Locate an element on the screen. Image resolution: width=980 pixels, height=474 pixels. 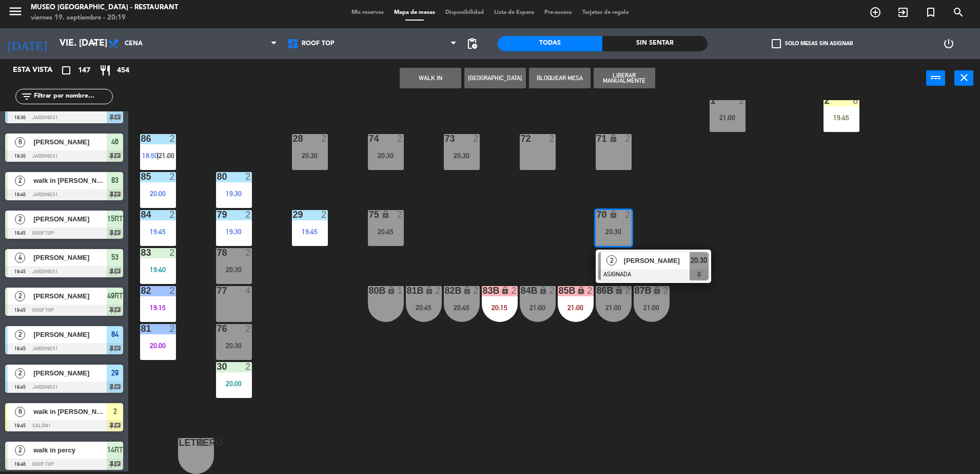
div: Sin sentar is located at coordinates (655, 43).